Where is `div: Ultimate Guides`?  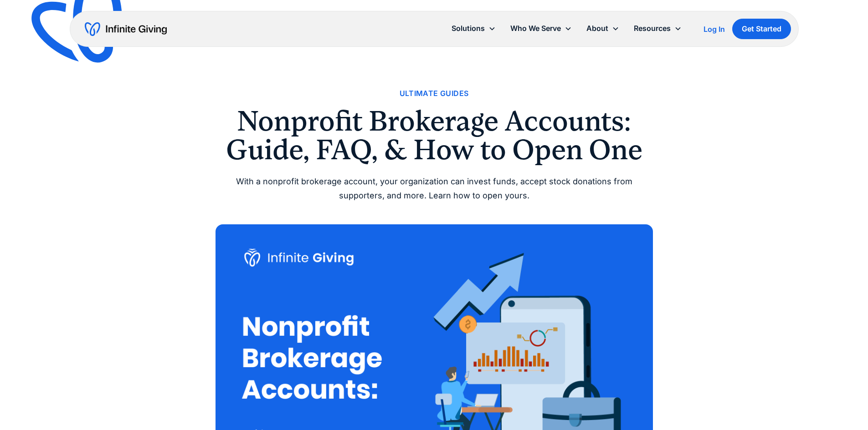
div: Ultimate Guides is located at coordinates (434, 93).